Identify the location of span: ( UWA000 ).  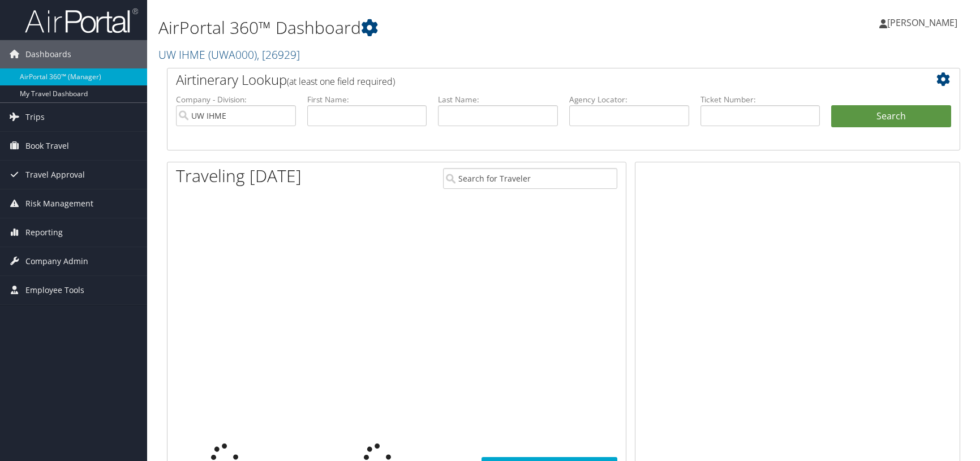
(232, 54).